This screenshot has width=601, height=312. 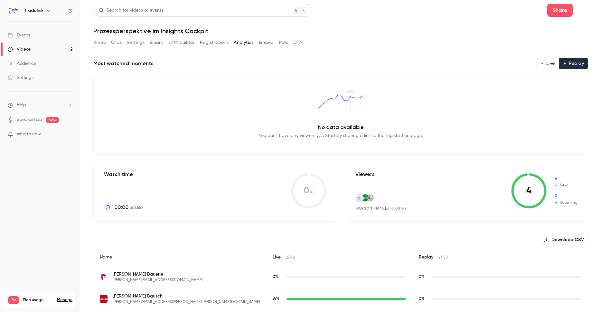 What do you see at coordinates (104, 298) in the screenshot?
I see `img: emons.de` at bounding box center [104, 298].